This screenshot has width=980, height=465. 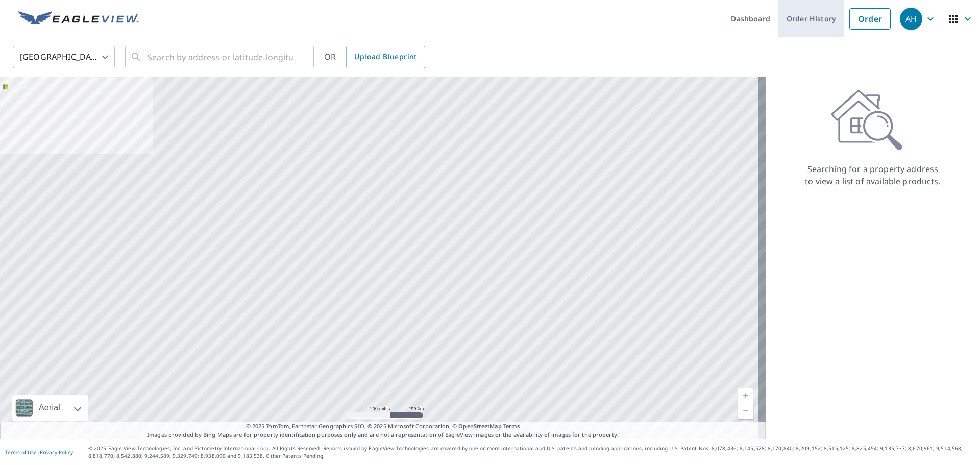 What do you see at coordinates (56, 452) in the screenshot?
I see `a: Privacy Policy` at bounding box center [56, 452].